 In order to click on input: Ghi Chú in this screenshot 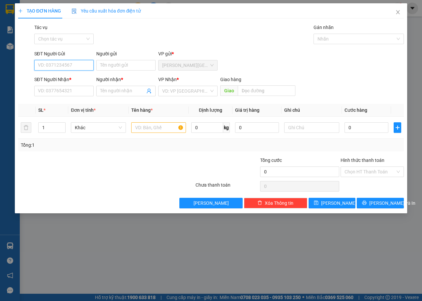, I will do `click(312, 128)`.